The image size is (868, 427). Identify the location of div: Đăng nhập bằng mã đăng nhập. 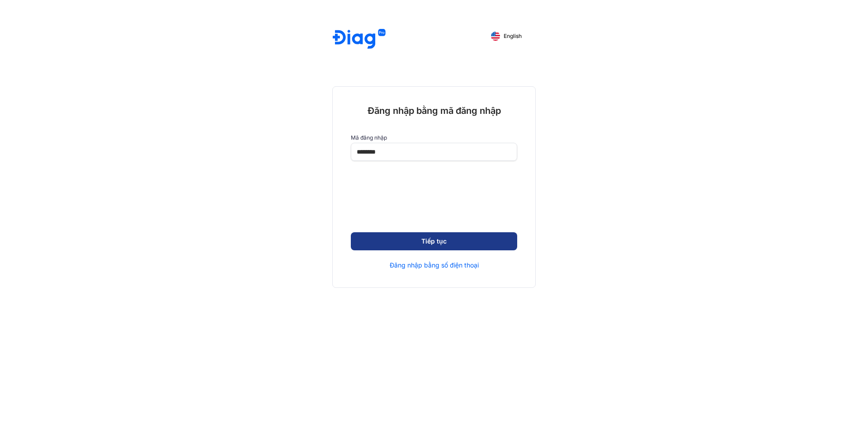
(434, 110).